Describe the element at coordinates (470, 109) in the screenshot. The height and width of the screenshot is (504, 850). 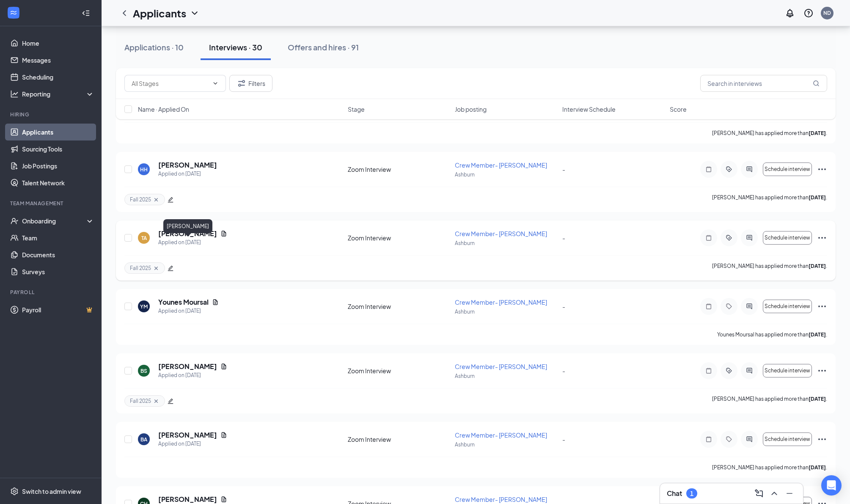
I see `span: Job posting` at that location.